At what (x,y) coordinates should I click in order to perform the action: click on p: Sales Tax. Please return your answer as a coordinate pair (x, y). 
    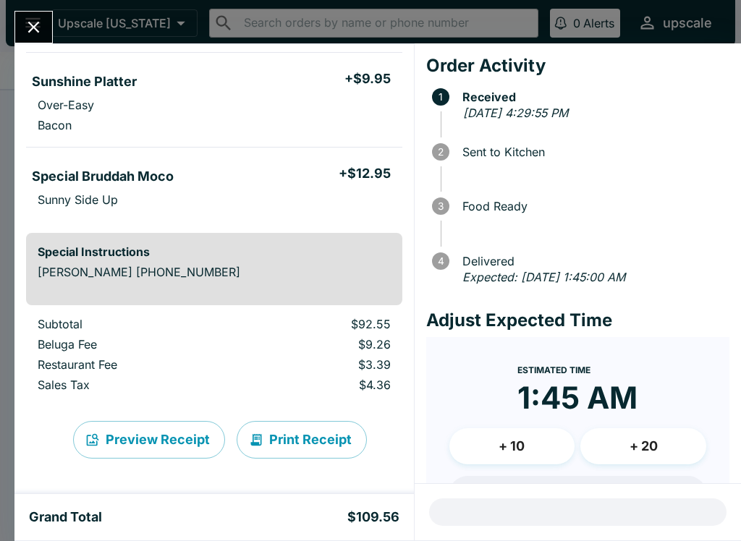
    Looking at the image, I should click on (131, 385).